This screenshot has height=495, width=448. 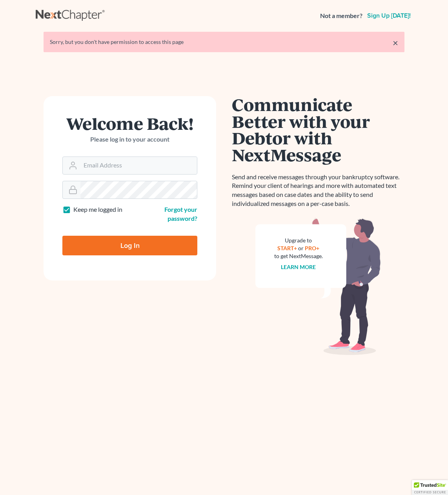 I want to click on div: Sorry, but you don't have permission to access this page, so click(x=224, y=42).